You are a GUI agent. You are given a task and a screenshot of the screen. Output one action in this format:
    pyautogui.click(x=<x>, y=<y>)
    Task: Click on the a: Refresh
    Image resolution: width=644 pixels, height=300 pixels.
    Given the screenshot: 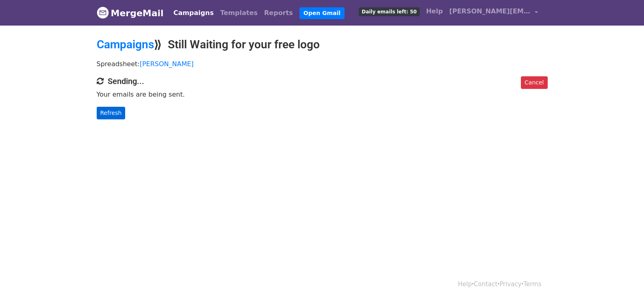 What is the action you would take?
    pyautogui.click(x=111, y=113)
    